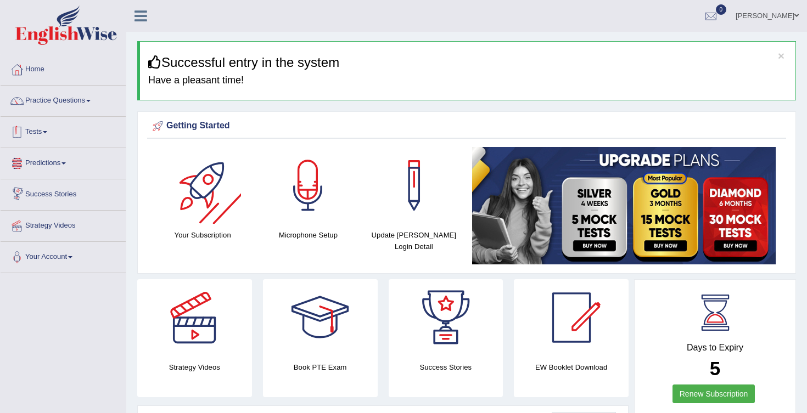  What do you see at coordinates (623, 206) in the screenshot?
I see `img: small5.jpg` at bounding box center [623, 206].